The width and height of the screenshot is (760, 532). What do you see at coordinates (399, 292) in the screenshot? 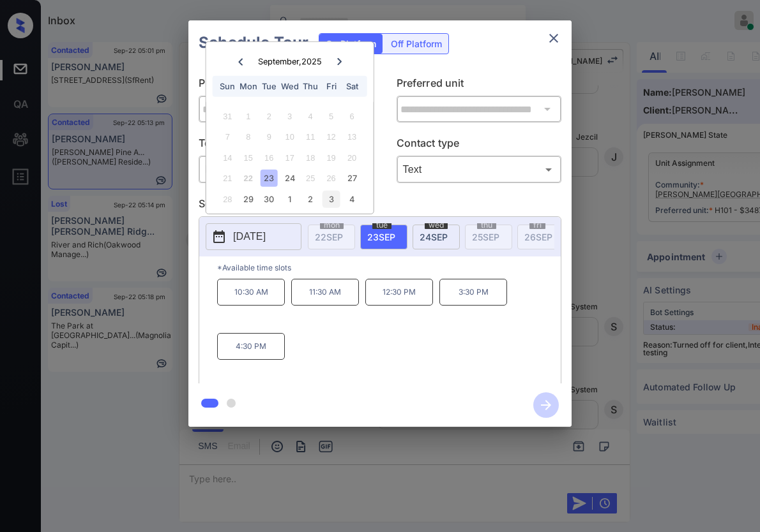
I see `p: 12:30 PM` at bounding box center [399, 292].